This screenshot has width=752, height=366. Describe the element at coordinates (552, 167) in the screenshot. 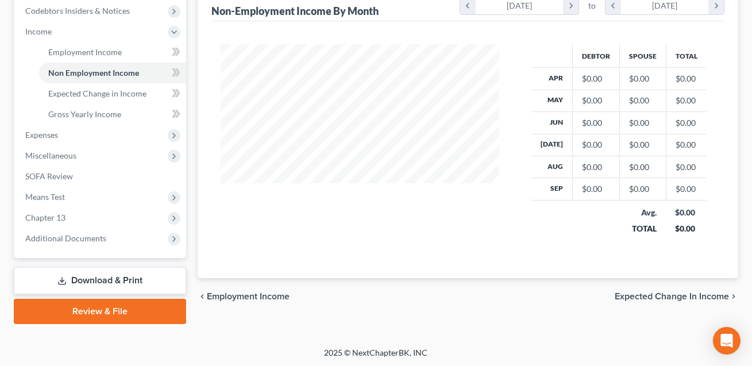

I see `th: Aug` at that location.